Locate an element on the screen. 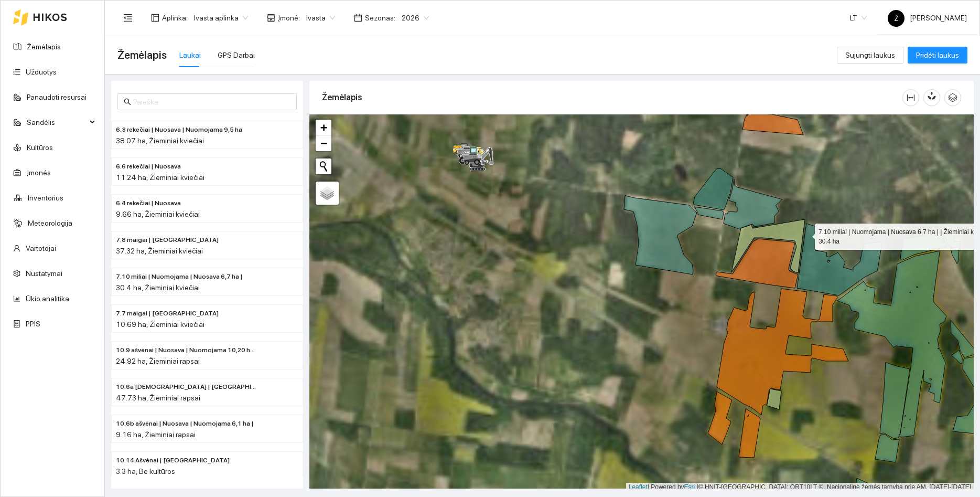  span: 6.3 rekečiai | Nuosava | Nuomojama 9,5 ha is located at coordinates (179, 130).